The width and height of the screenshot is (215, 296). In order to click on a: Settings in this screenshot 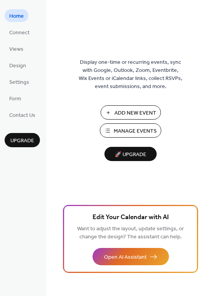, I will do `click(19, 81)`.